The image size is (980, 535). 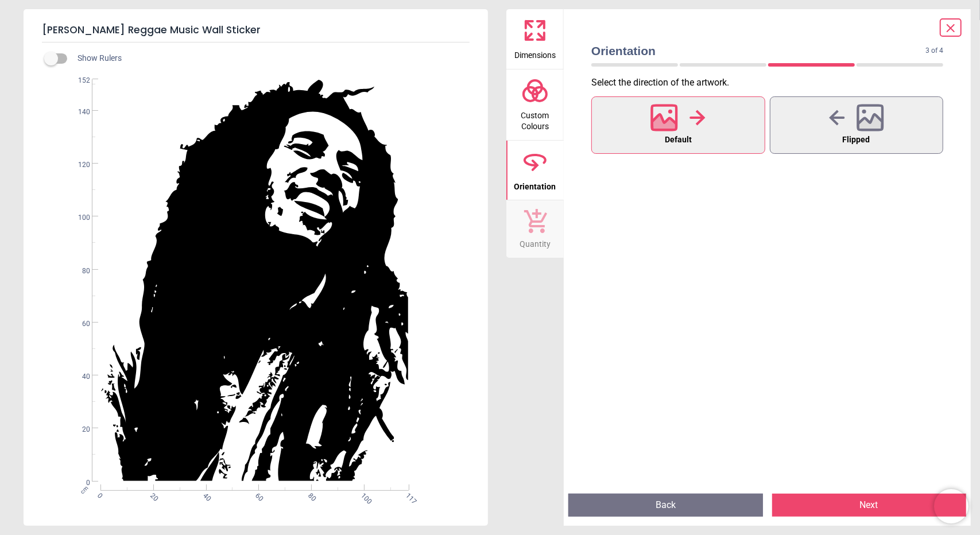 What do you see at coordinates (678, 125) in the screenshot?
I see `button: Default` at bounding box center [678, 125].